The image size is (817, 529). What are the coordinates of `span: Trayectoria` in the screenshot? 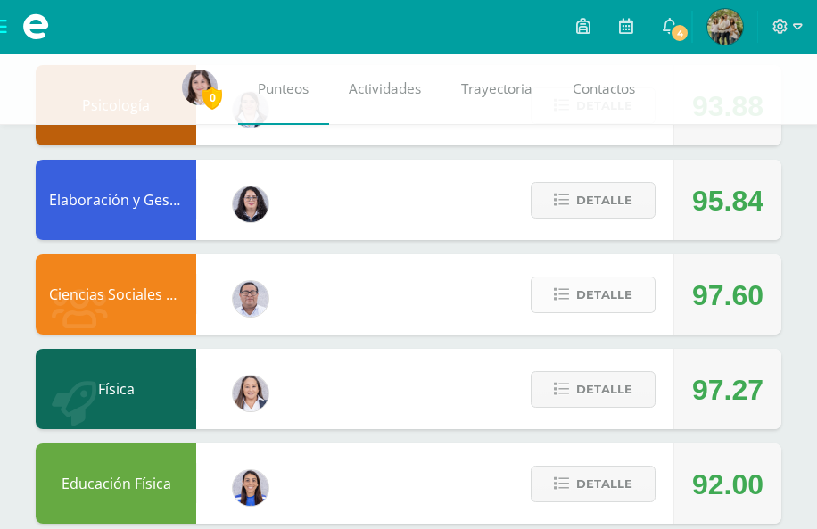 It's located at (497, 88).